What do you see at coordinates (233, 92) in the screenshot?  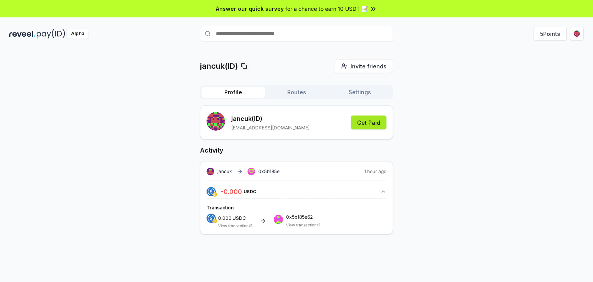 I see `button: Profile` at bounding box center [233, 92].